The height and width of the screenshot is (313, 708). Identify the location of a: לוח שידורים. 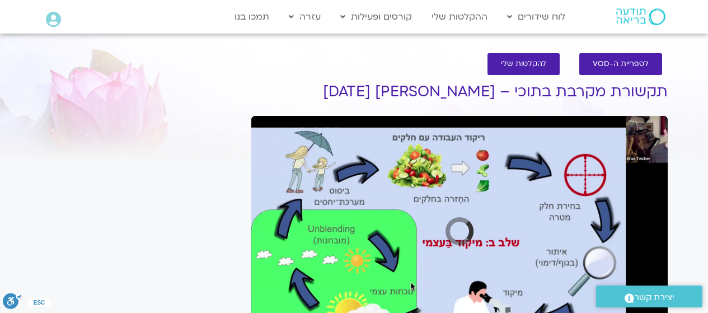
(536, 17).